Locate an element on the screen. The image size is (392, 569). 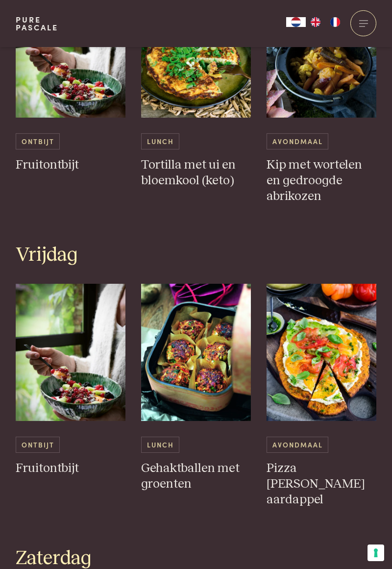
img: Pizza margherita van zoete aardappel is located at coordinates (321, 352).